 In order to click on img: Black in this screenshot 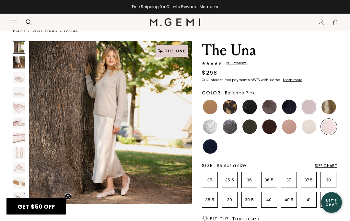, I will do `click(250, 107)`.